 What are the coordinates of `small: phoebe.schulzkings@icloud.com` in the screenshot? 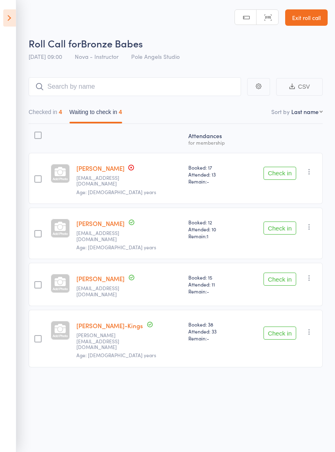 It's located at (103, 341).